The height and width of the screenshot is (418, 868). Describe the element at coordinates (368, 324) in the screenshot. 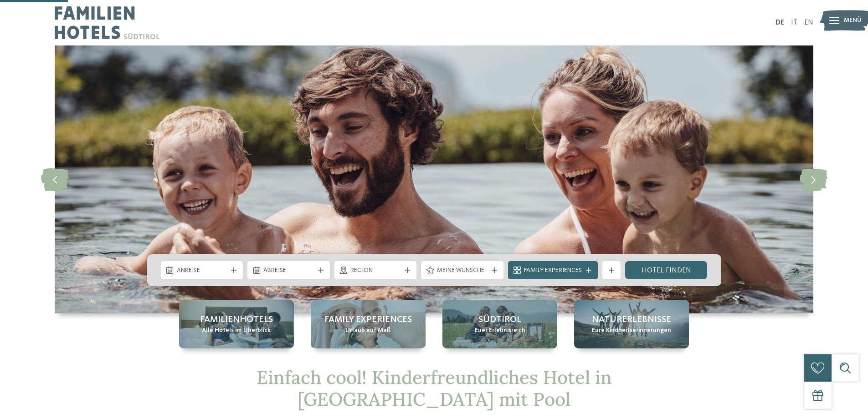

I see `a: Kinderfreundliches Hotel in Südtirol mit Pool gesucht? Family Experiences Urlaub auf Maß` at that location.